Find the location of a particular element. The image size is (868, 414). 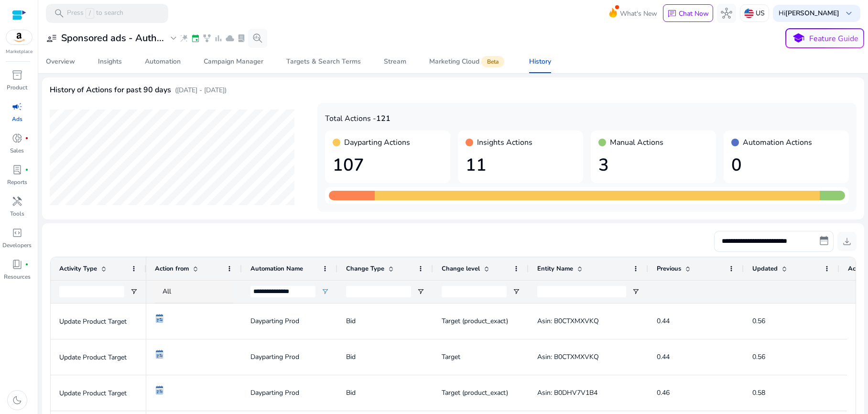

p: Ads is located at coordinates (17, 119).